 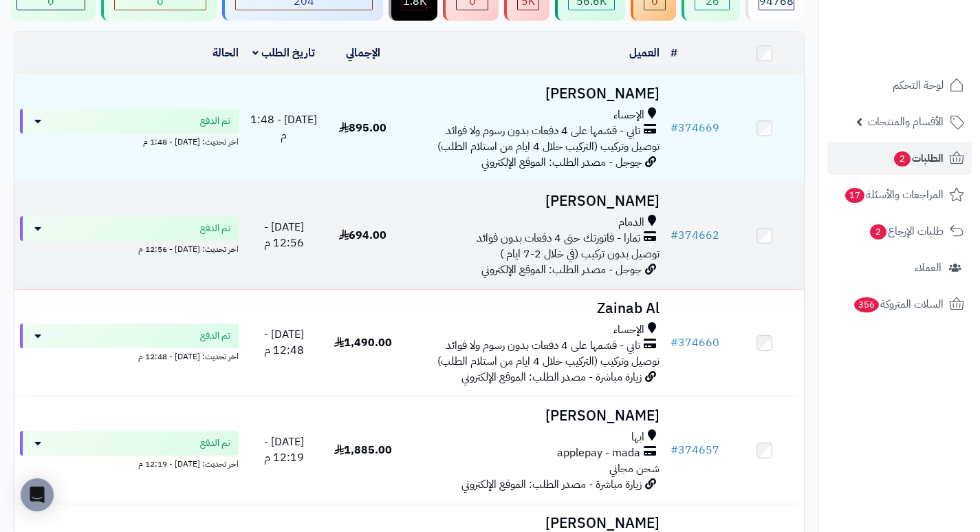 I want to click on a: #374657, so click(x=695, y=450).